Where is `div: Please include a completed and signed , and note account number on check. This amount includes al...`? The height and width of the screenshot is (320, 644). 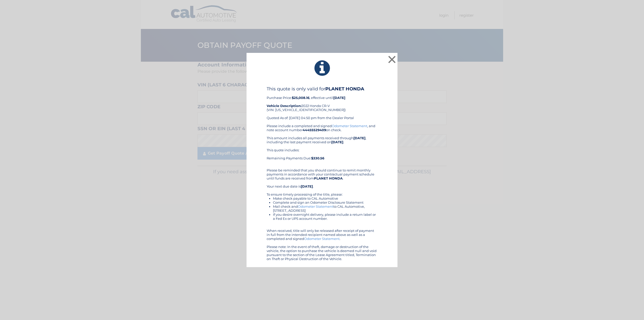 div: Please include a completed and signed , and note account number on check. This amount includes al... is located at coordinates (322, 192).